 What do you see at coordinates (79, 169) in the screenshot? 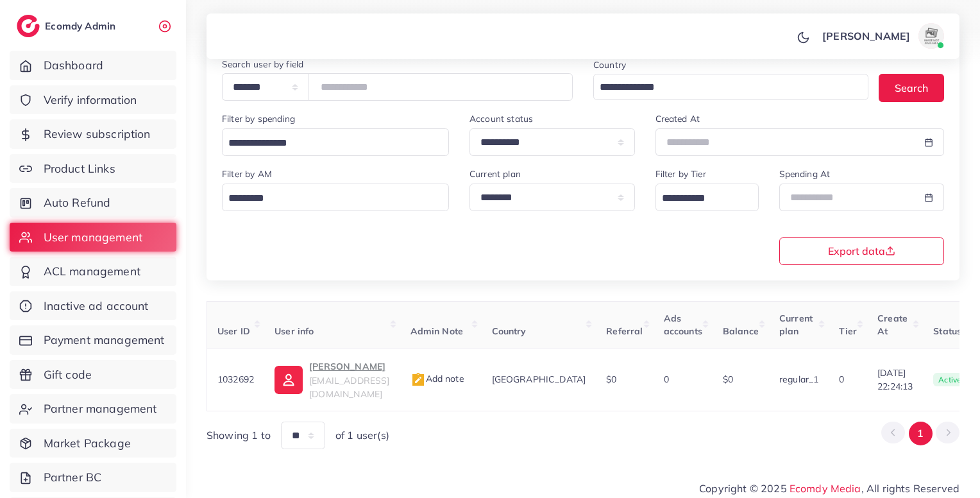
I see `span: Product Links` at bounding box center [79, 169].